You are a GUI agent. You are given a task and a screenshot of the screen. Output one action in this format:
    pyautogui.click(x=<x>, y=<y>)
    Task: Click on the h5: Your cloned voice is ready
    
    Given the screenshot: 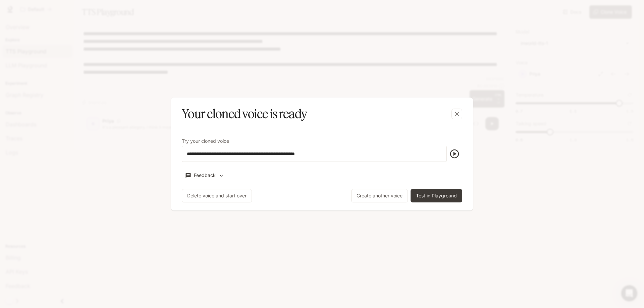 What is the action you would take?
    pyautogui.click(x=244, y=114)
    